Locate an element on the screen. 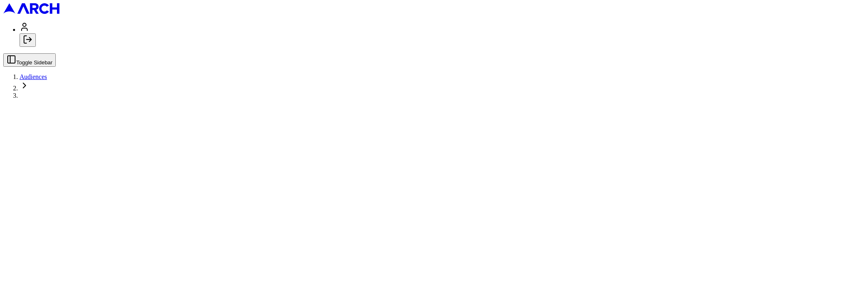 The image size is (868, 298). a: Audiences is located at coordinates (33, 76).